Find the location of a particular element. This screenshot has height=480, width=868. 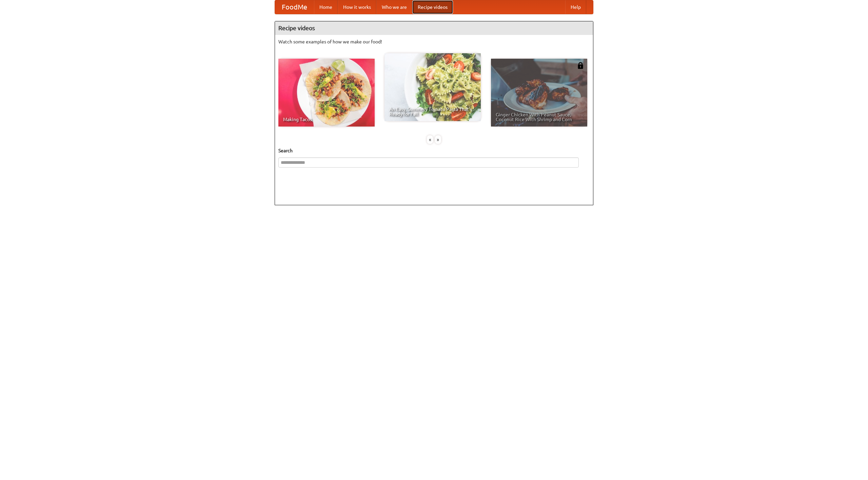

a: How it works is located at coordinates (357, 8).